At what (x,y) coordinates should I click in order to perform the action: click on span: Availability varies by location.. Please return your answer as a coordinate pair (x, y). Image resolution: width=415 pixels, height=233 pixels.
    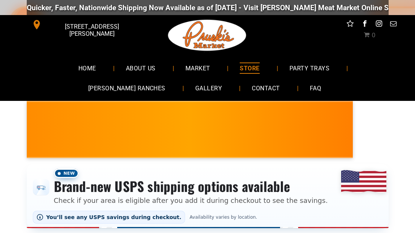
    Looking at the image, I should click on (223, 217).